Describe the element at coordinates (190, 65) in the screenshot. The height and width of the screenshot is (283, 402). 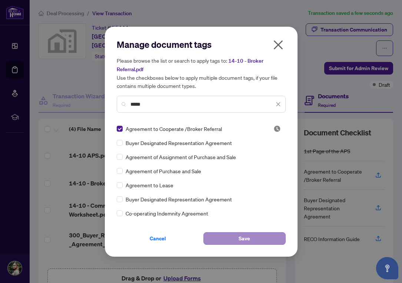
I see `span: 14-10 - Broker Referral.pdf` at that location.